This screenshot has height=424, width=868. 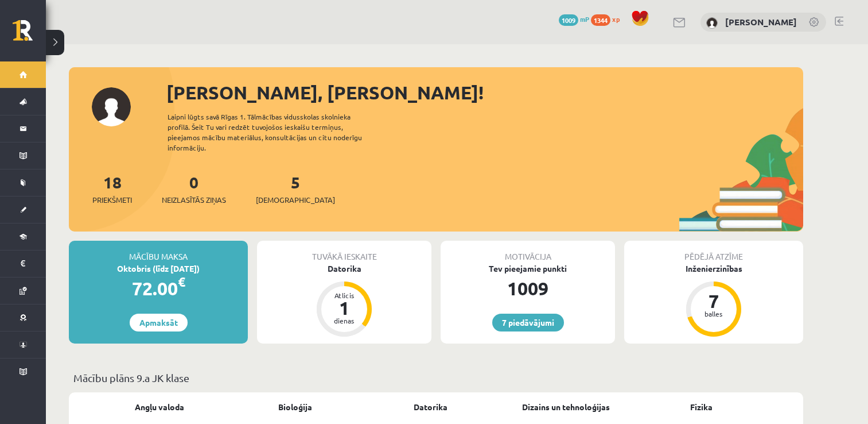 I want to click on p: Mācību plāns 9.a JK klase, so click(x=436, y=378).